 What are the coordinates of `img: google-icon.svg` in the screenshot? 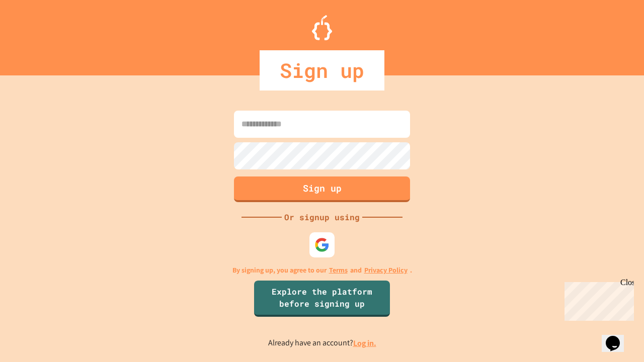 It's located at (322, 245).